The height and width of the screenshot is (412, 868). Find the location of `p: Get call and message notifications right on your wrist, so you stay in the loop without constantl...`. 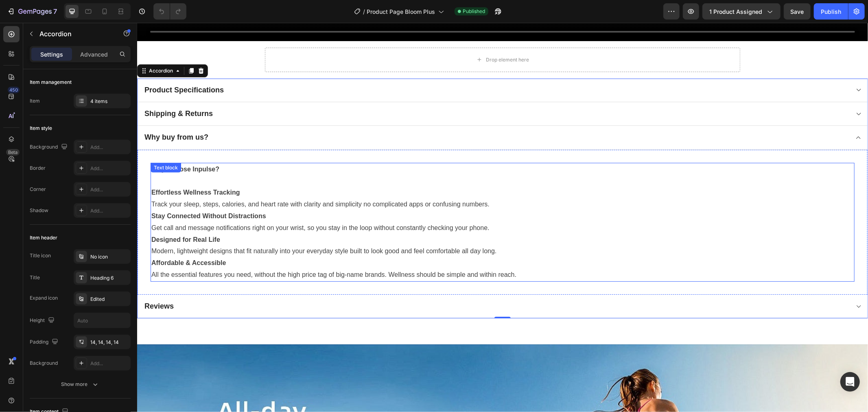

p: Get call and message notifications right on your wrist, so you stay in the loop without constantl... is located at coordinates (366, 205).